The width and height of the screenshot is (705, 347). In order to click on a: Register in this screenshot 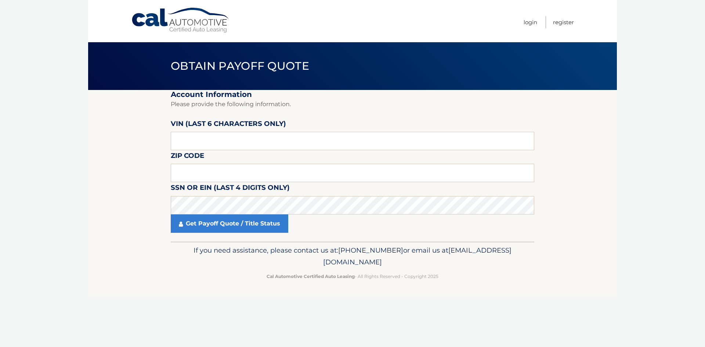, I will do `click(563, 22)`.